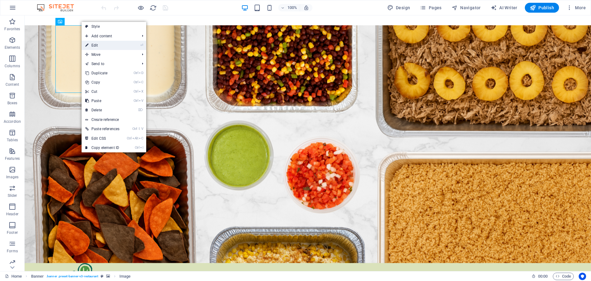 Image resolution: width=591 pixels, height=281 pixels. What do you see at coordinates (399, 8) in the screenshot?
I see `div: Design (Ctrl+Alt+Y)` at bounding box center [399, 8].